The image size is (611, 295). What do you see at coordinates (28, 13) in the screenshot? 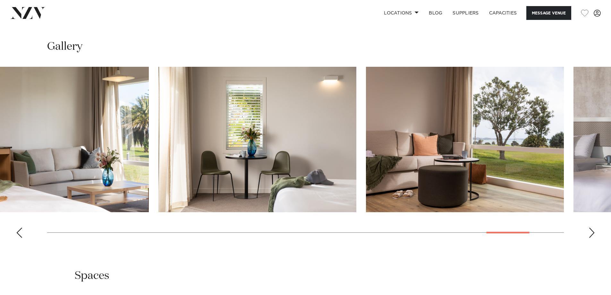
I see `img: nzv-logo.png` at bounding box center [28, 13].